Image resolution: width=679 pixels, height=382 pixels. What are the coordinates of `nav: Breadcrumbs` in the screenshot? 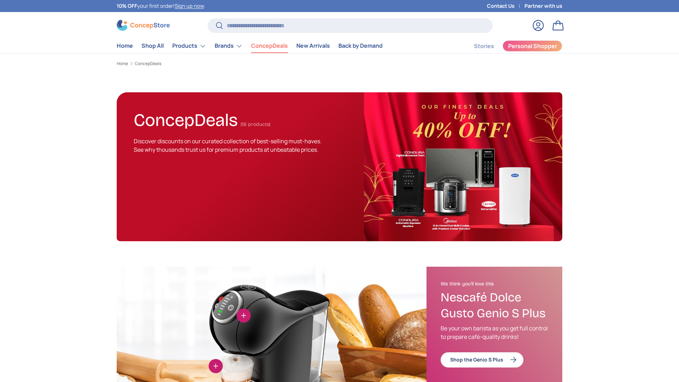 It's located at (339, 64).